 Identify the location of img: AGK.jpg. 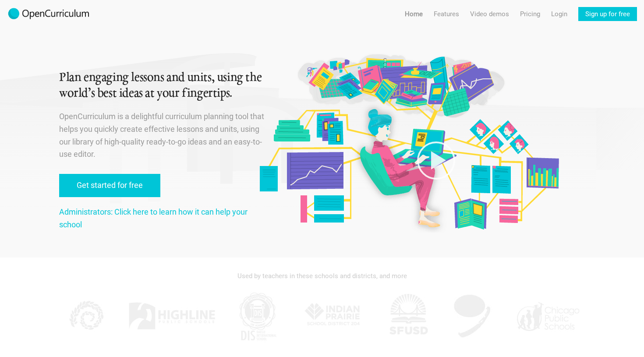
(472, 316).